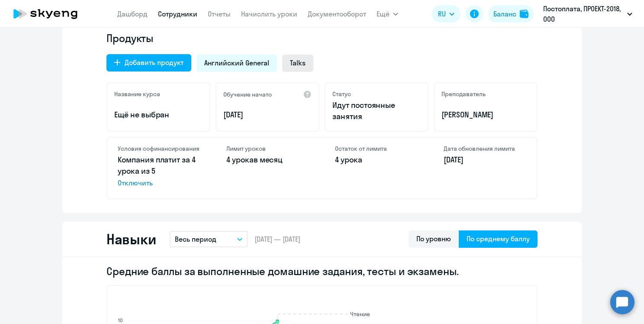 The image size is (644, 324). Describe the element at coordinates (322, 38) in the screenshot. I see `h4: Продукты` at that location.